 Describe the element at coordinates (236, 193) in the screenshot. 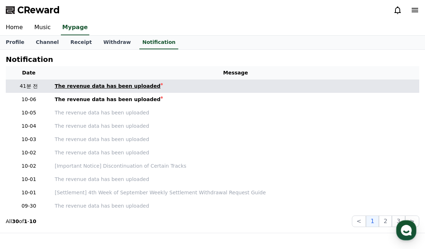

I see `a: [Settlement] 4th Week of September Weekly Settlement Withdrawal Request Guide` at that location.